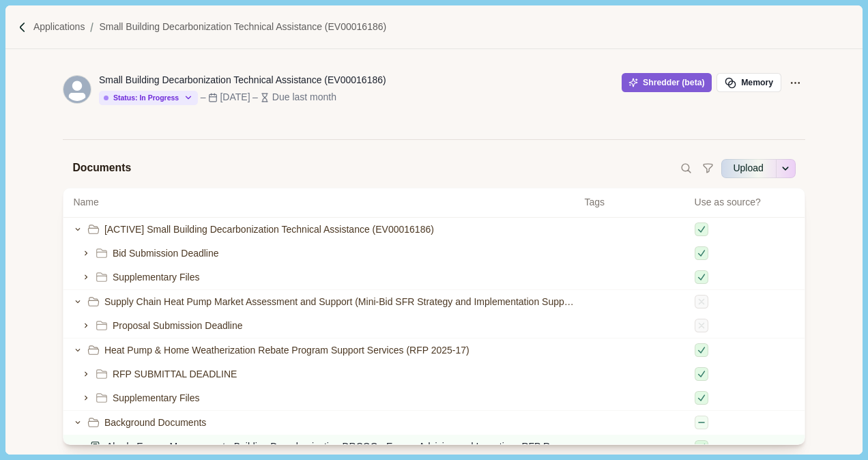 This screenshot has height=460, width=868. What do you see at coordinates (177, 325) in the screenshot?
I see `span: Proposal Submission Deadline` at bounding box center [177, 325].